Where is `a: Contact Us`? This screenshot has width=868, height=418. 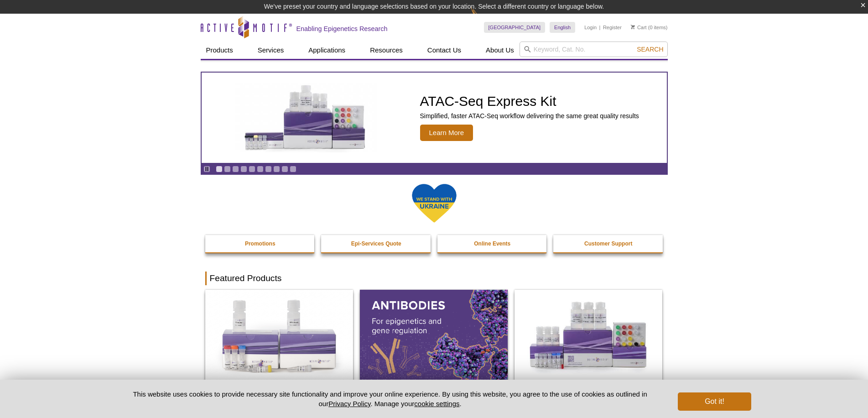
a: Contact Us is located at coordinates (444, 50).